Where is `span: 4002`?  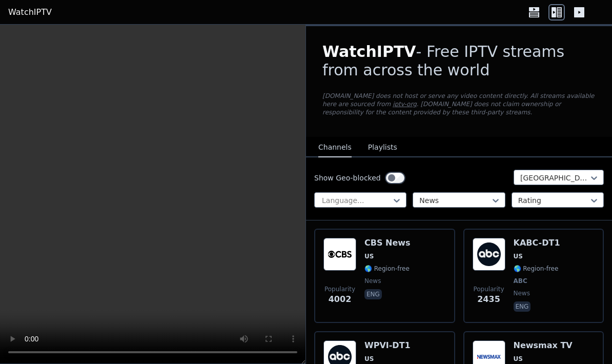 span: 4002 is located at coordinates (340, 299).